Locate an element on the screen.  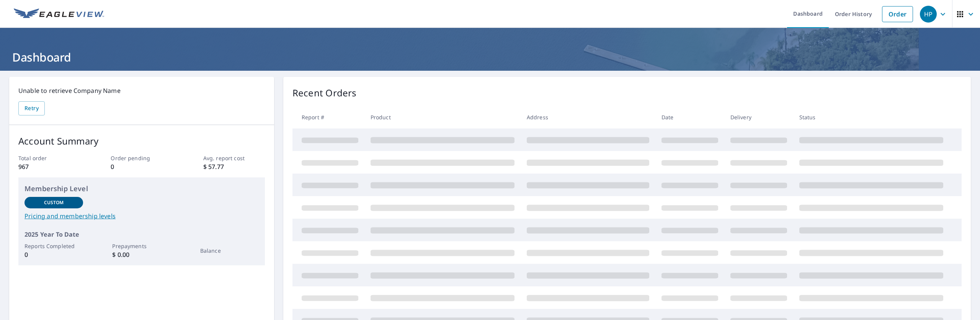
p: $ 57.77 is located at coordinates (234, 167).